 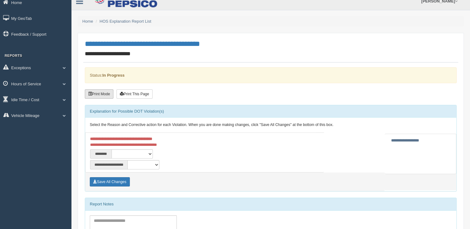 I want to click on div: Status:, so click(x=271, y=75).